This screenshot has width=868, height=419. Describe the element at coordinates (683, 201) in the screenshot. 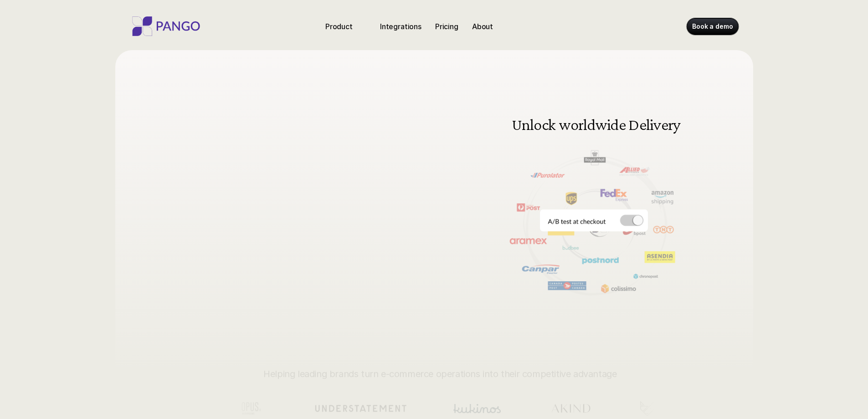

I see `img: Next Arrow` at that location.